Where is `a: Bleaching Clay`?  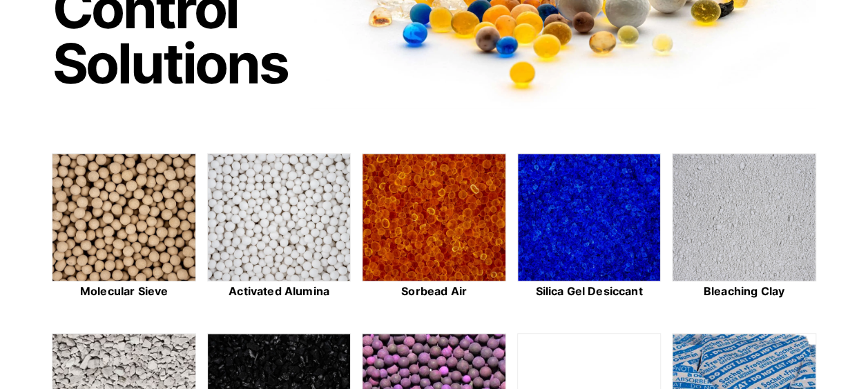
a: Bleaching Clay is located at coordinates (743, 226).